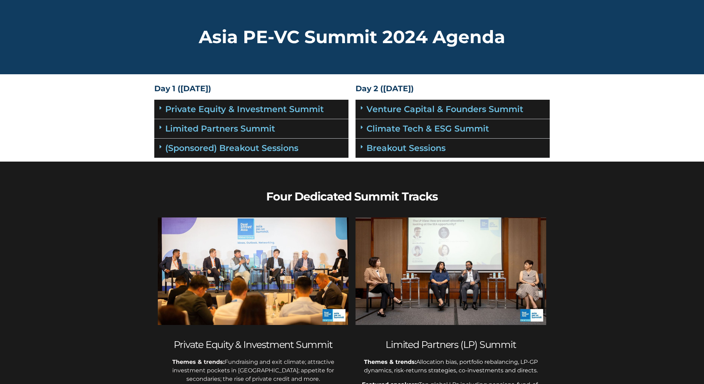 Image resolution: width=704 pixels, height=384 pixels. I want to click on span: Allocation bias, portfolio rebalancing, LP-GP dynamics, risk-returns strategies, co-investments a..., so click(452, 366).